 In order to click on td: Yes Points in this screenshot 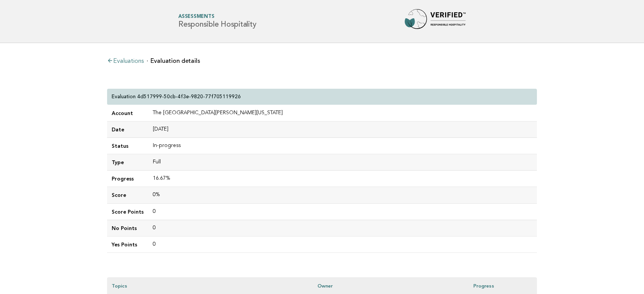, I will do `click(127, 244)`.